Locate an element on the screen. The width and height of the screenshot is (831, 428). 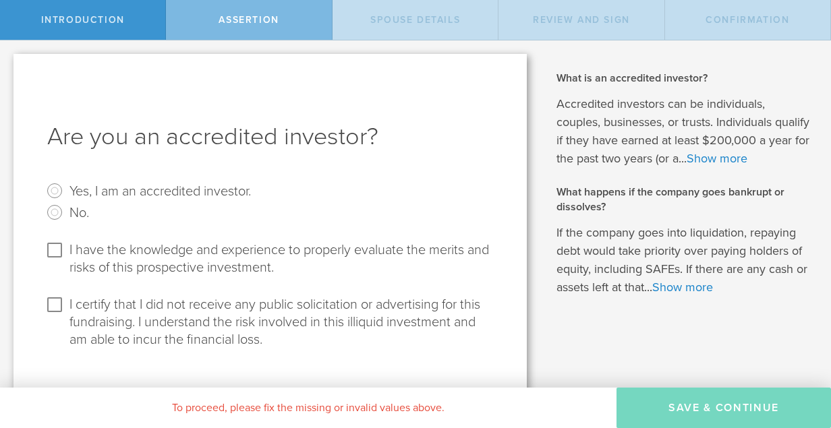
span: Spouse Details is located at coordinates (415, 20).